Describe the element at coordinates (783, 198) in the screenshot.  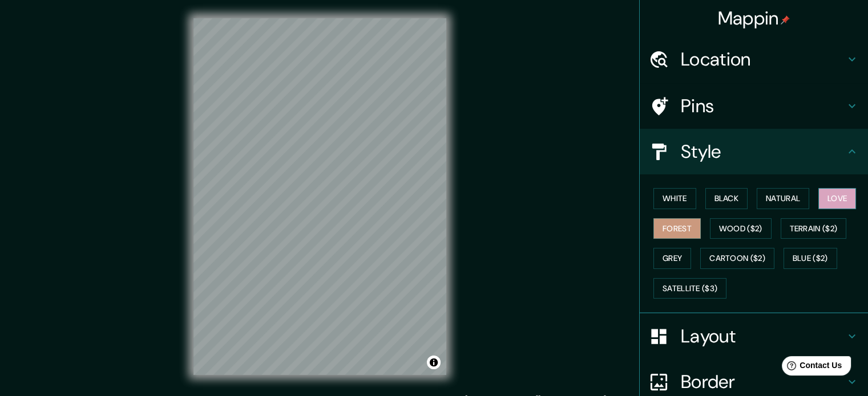
I see `button: Natural` at that location.